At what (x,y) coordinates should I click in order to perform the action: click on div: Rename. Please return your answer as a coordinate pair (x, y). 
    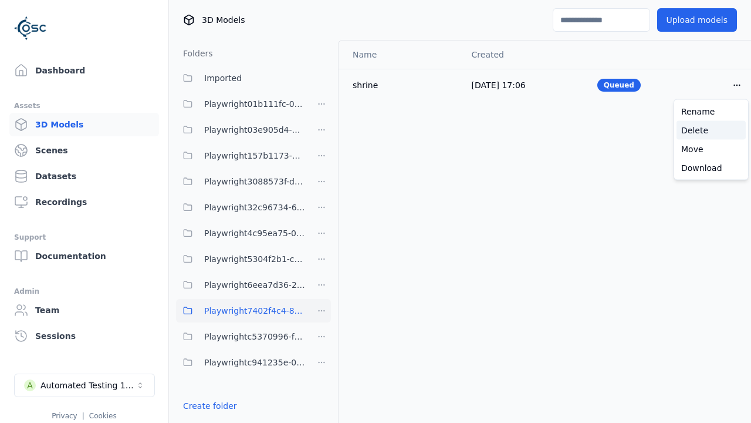
    Looking at the image, I should click on (712, 112).